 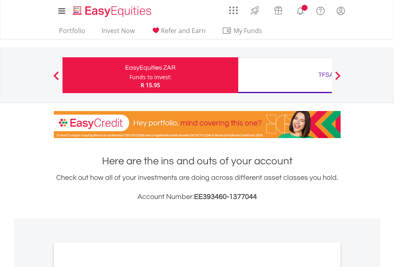 I want to click on a: FAQ's and Support, so click(x=321, y=10).